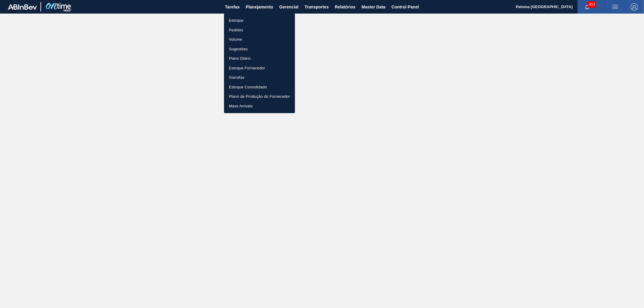 The image size is (644, 308). Describe the element at coordinates (260, 87) in the screenshot. I see `li: Estoque Consolidado` at that location.